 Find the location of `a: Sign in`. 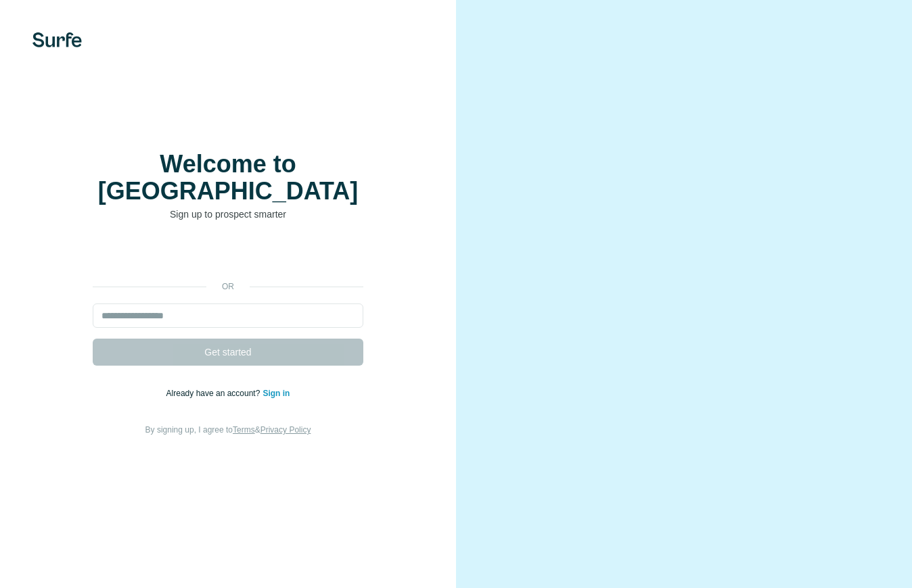

a: Sign in is located at coordinates (276, 393).